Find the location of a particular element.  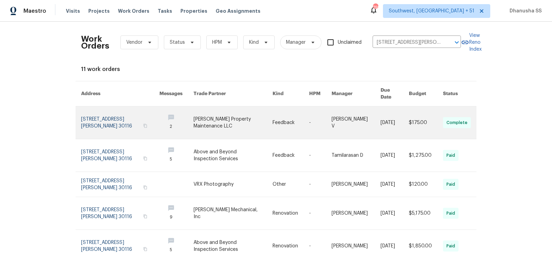

span: HPM is located at coordinates (217, 42).